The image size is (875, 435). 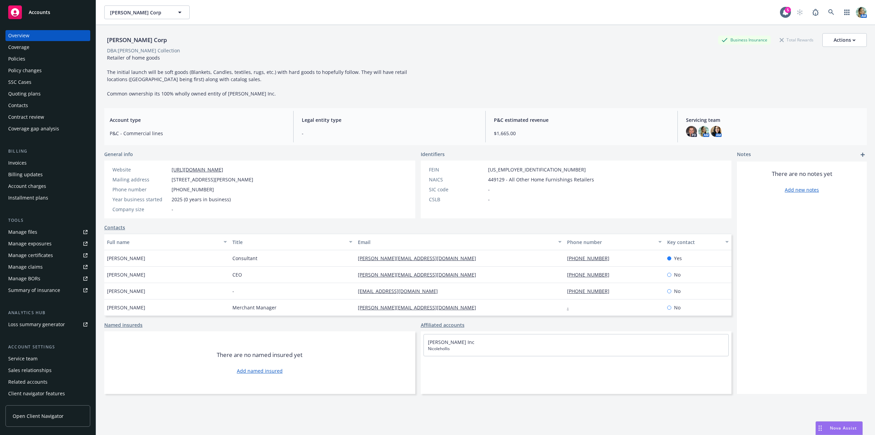 What do you see at coordinates (38, 415) in the screenshot?
I see `span: Open Client Navigator` at bounding box center [38, 415].